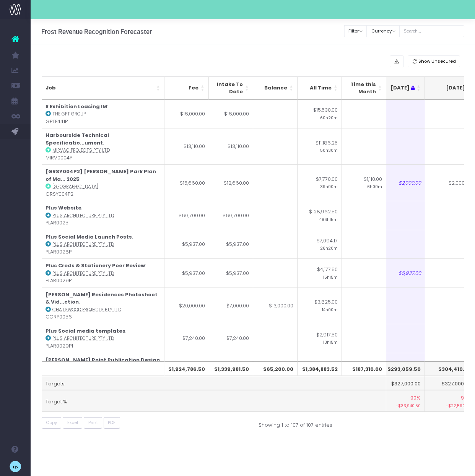 This screenshot has width=475, height=476. Describe the element at coordinates (73, 423) in the screenshot. I see `span: Excel` at that location.